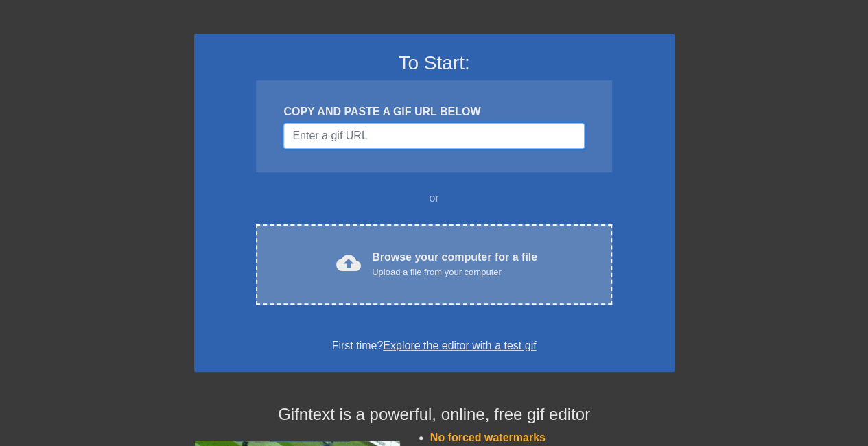 This screenshot has height=446, width=868. What do you see at coordinates (454, 272) in the screenshot?
I see `div: Upload a file from your computer` at bounding box center [454, 272].